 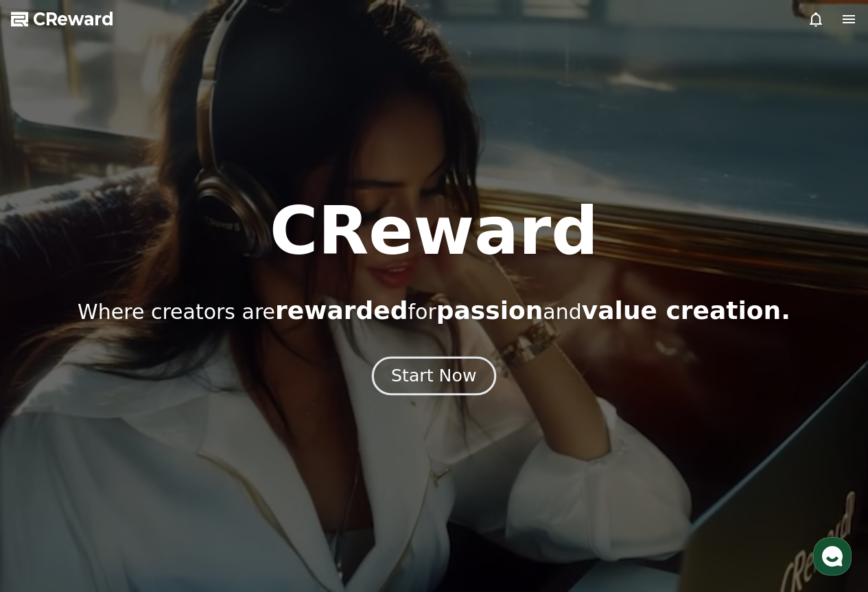 What do you see at coordinates (434, 378) in the screenshot?
I see `a: Start Now` at bounding box center [434, 378].